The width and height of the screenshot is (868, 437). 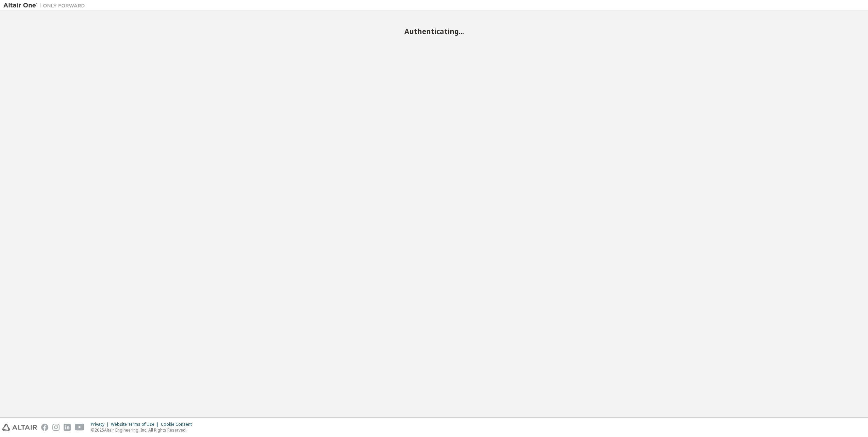 I want to click on img: linkedin.svg, so click(x=67, y=427).